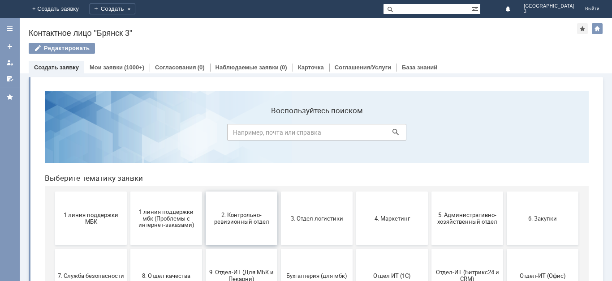  I want to click on label: Воспользуйтесь поиском, so click(279, 26).